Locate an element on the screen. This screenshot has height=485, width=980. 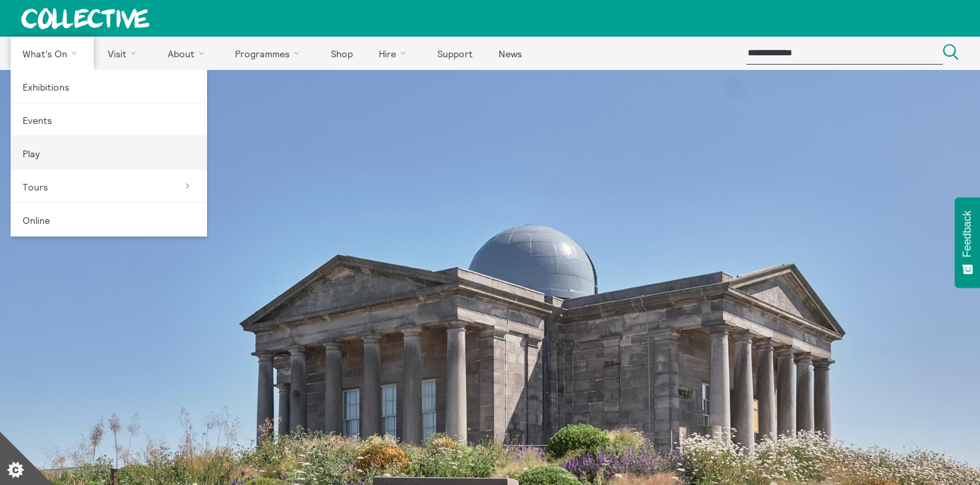
a: Hire is located at coordinates (395, 53).